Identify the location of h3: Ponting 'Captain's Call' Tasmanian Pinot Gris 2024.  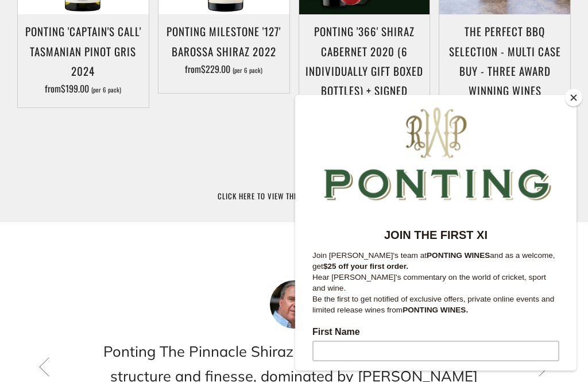
(84, 51).